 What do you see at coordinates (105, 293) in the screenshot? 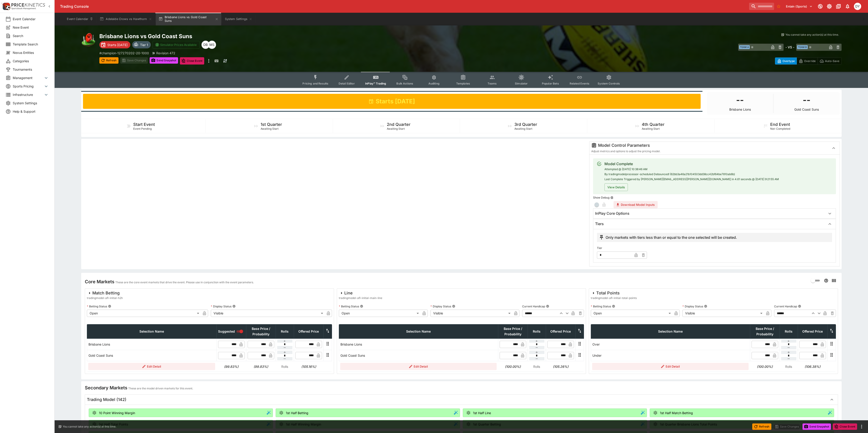
I see `div: Match Betting` at bounding box center [105, 293].